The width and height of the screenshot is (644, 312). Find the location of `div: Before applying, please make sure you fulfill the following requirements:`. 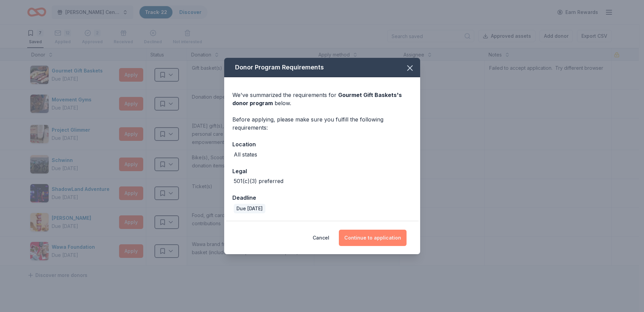

div: Before applying, please make sure you fulfill the following requirements: is located at coordinates (322, 123).